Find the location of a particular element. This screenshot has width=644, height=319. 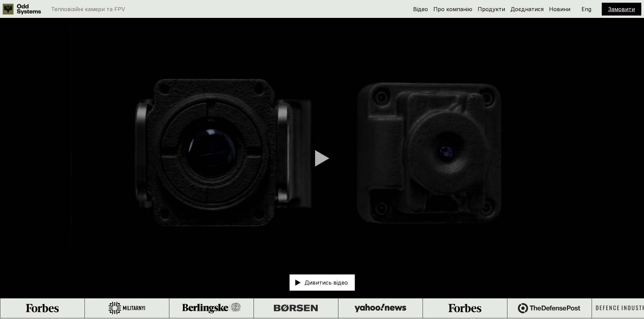

a: Продукти is located at coordinates (491, 9).